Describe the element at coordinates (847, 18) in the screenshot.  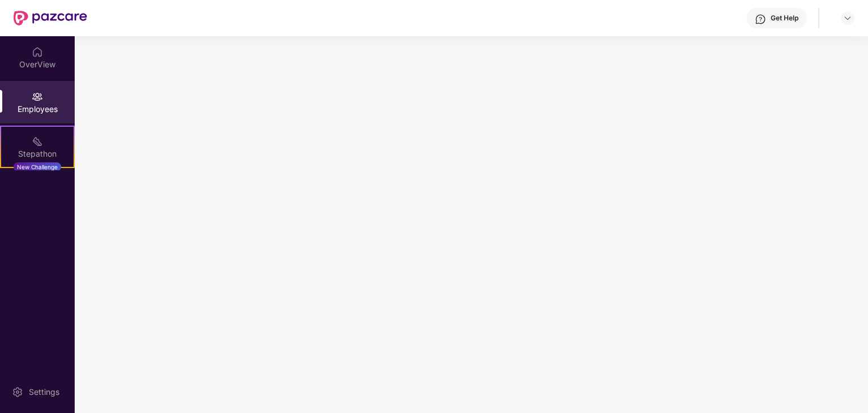
I see `img: svg+xml;base64,PHN2ZyBpZD0iRHJvcGRvd24tMzJ4MzIiIHhtbG5zPSJodHRwOi8vd3d3LnczLm9yZy8yMDAwL3N2ZyIgd2...` at that location.